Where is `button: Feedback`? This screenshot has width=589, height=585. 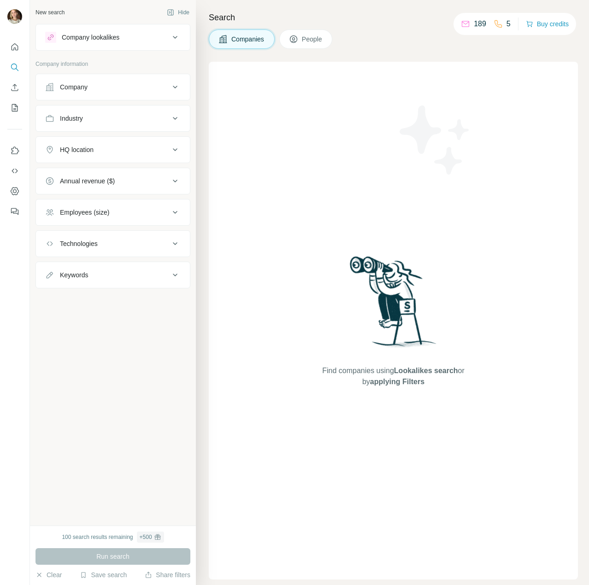 button: Feedback is located at coordinates (15, 211).